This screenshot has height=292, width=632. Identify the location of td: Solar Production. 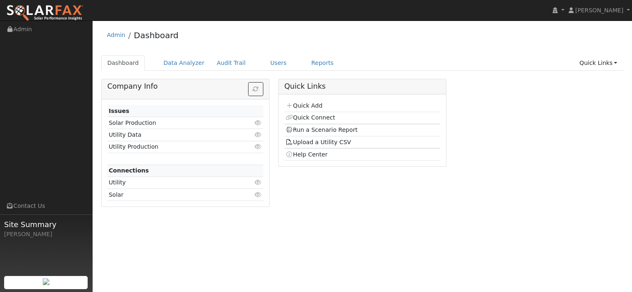
(173, 123).